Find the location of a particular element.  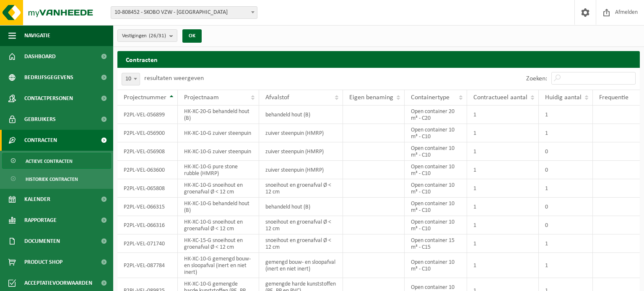

td: HK-XC-10-G behandeld hout (B) is located at coordinates (219, 207).